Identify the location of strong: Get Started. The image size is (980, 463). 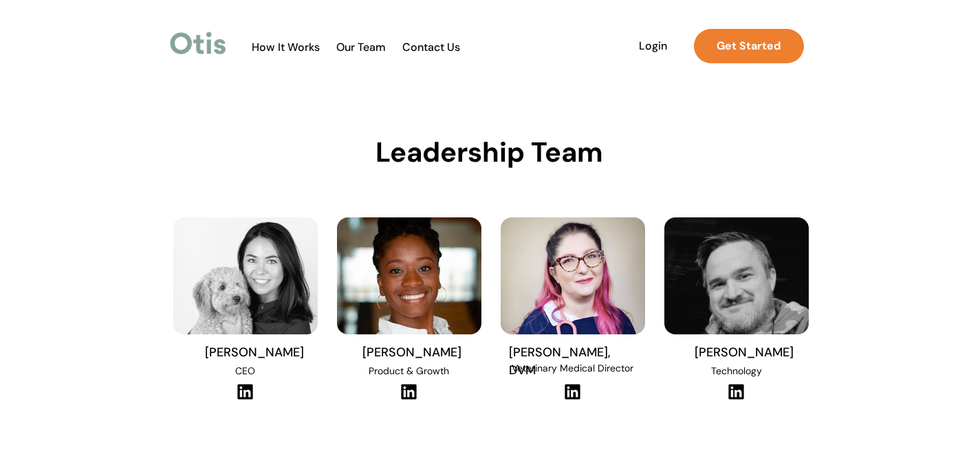
(748, 45).